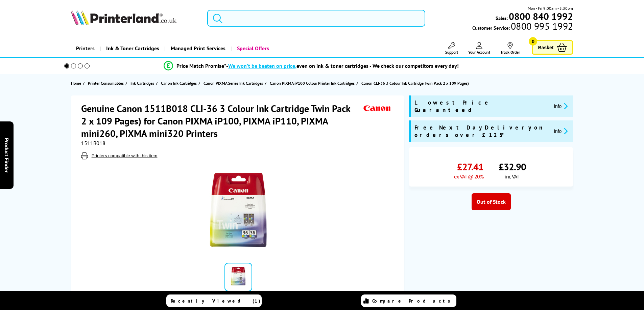 Image resolution: width=644 pixels, height=310 pixels. Describe the element at coordinates (510, 48) in the screenshot. I see `a: Track Order` at that location.